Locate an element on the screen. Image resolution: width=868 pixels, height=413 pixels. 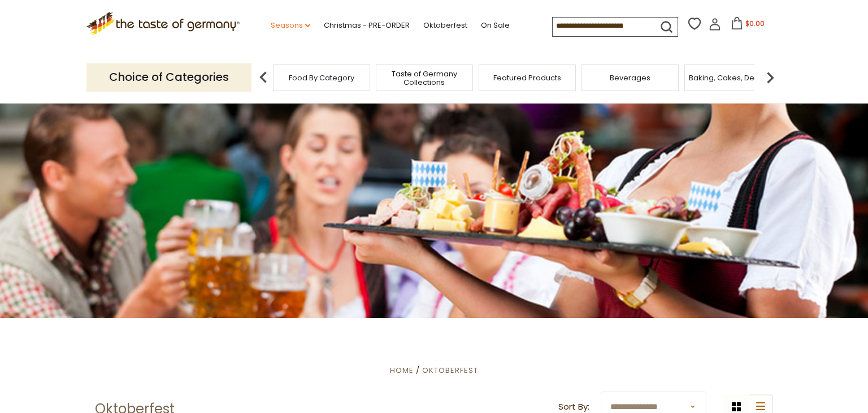
span: Food By Category is located at coordinates (321, 78).